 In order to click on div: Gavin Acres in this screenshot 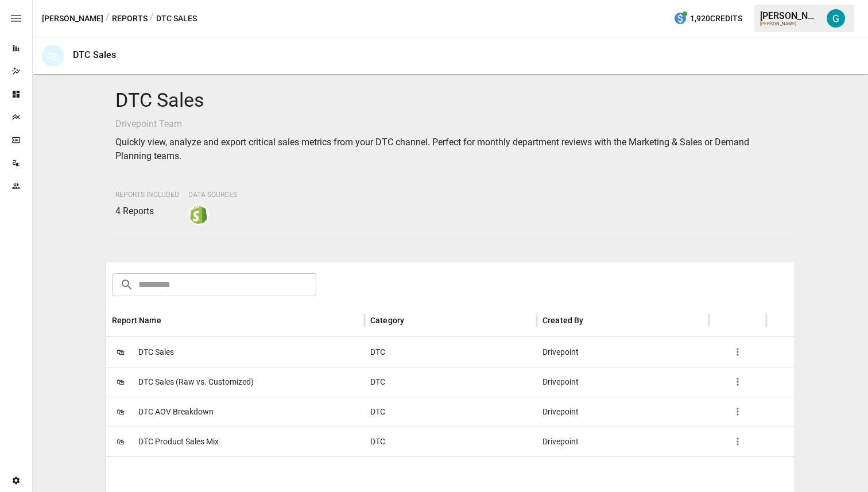, I will do `click(836, 18)`.